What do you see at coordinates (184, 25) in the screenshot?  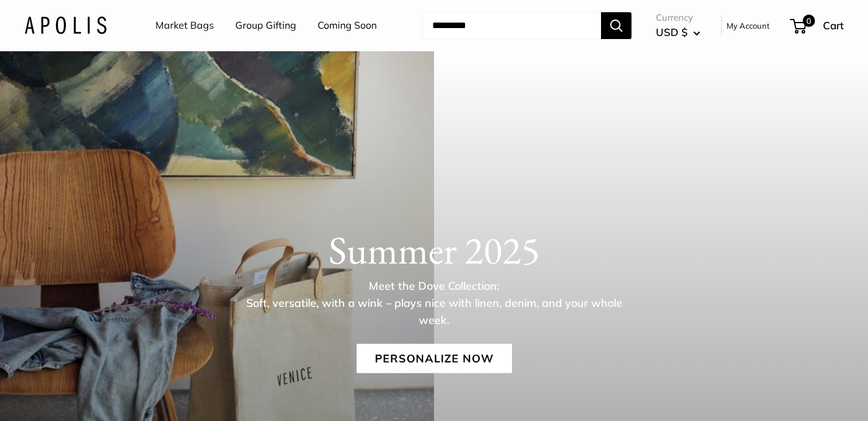 I see `a: Market Bags` at bounding box center [184, 25].